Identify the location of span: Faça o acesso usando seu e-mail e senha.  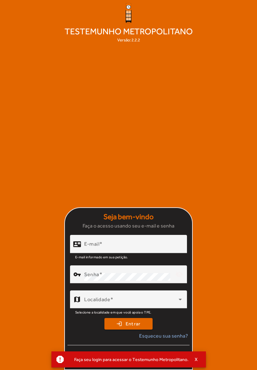
(128, 226).